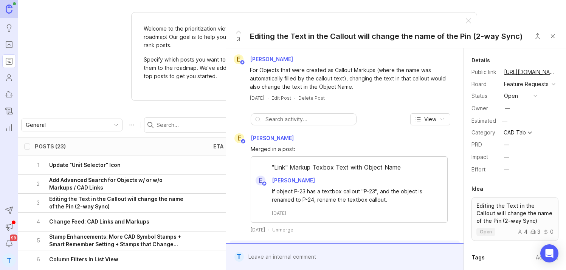  What do you see at coordinates (38, 165) in the screenshot?
I see `p: 1` at bounding box center [38, 165].